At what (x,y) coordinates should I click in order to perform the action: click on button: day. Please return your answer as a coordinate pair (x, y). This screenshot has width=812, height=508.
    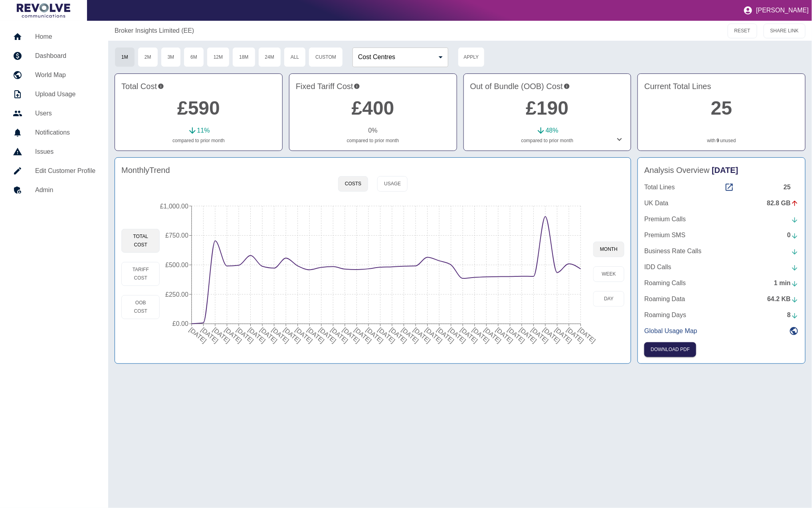
    Looking at the image, I should click on (608, 299).